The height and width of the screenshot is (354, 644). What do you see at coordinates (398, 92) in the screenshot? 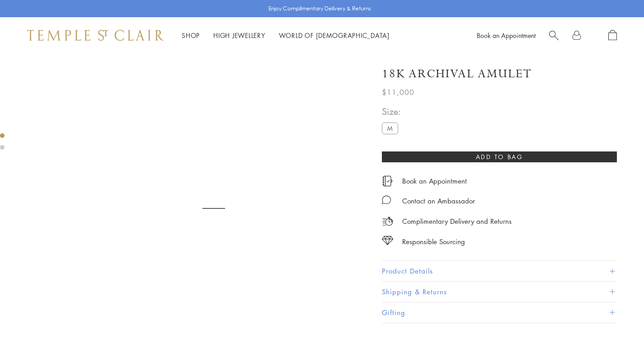
I see `span: $11,000` at bounding box center [398, 92].